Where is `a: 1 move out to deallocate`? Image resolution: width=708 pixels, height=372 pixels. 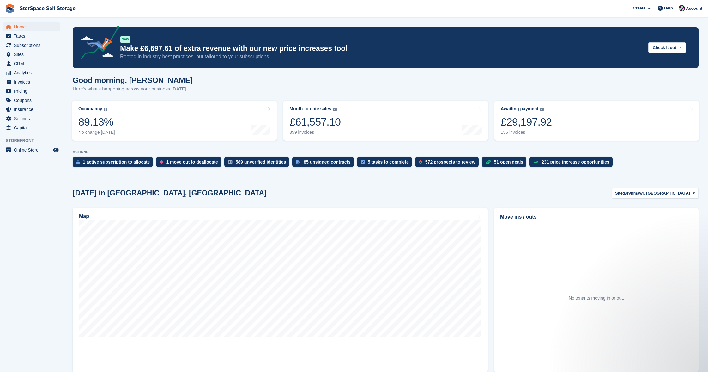 a: 1 move out to deallocate is located at coordinates (190, 163).